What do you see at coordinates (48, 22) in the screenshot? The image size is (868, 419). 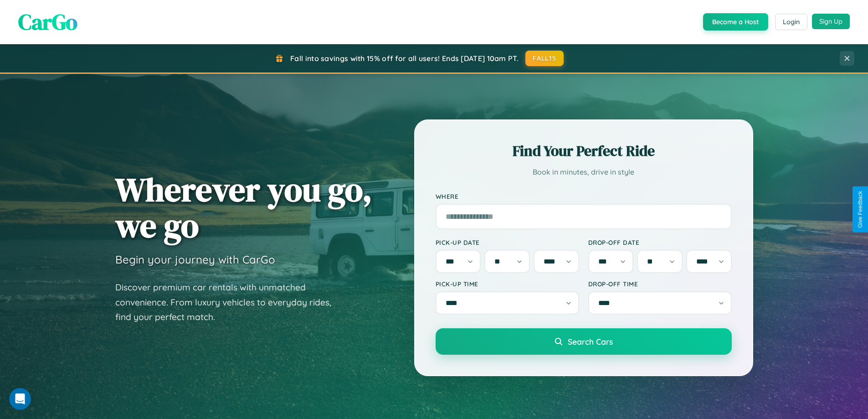 I see `span: CarGo` at bounding box center [48, 22].